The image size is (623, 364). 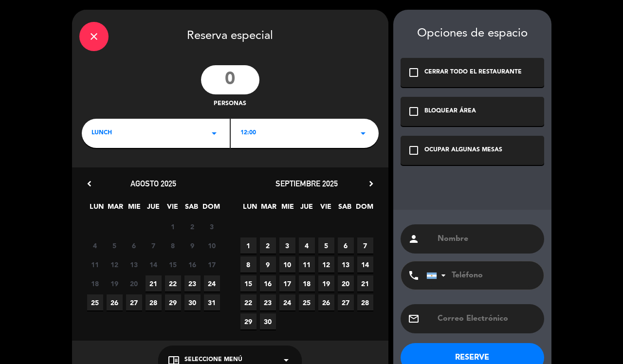 What do you see at coordinates (486, 238) in the screenshot?
I see `input: Nombre` at bounding box center [486, 238].